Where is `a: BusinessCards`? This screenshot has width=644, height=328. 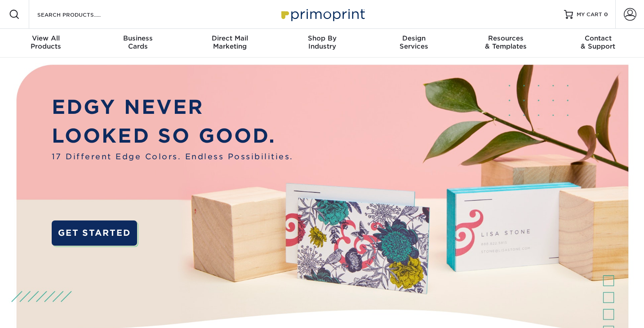 a: BusinessCards is located at coordinates (138, 43).